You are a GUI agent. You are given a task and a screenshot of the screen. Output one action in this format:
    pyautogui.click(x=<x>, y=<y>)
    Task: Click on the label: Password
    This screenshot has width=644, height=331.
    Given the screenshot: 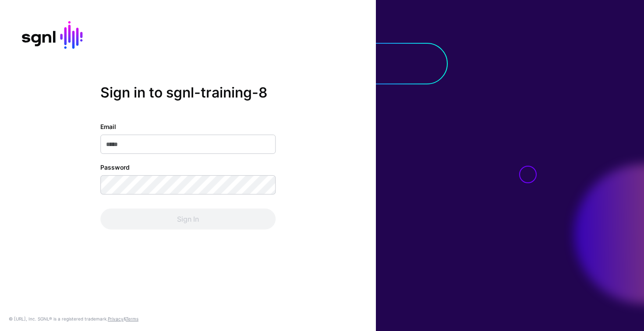 What is the action you would take?
    pyautogui.click(x=115, y=167)
    